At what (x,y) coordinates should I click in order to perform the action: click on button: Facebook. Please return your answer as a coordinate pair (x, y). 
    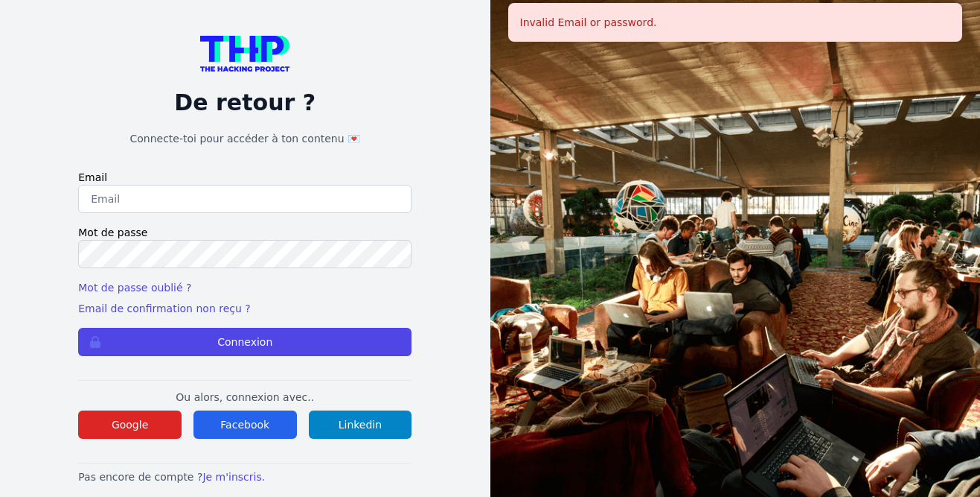
    Looking at the image, I should click on (244, 425).